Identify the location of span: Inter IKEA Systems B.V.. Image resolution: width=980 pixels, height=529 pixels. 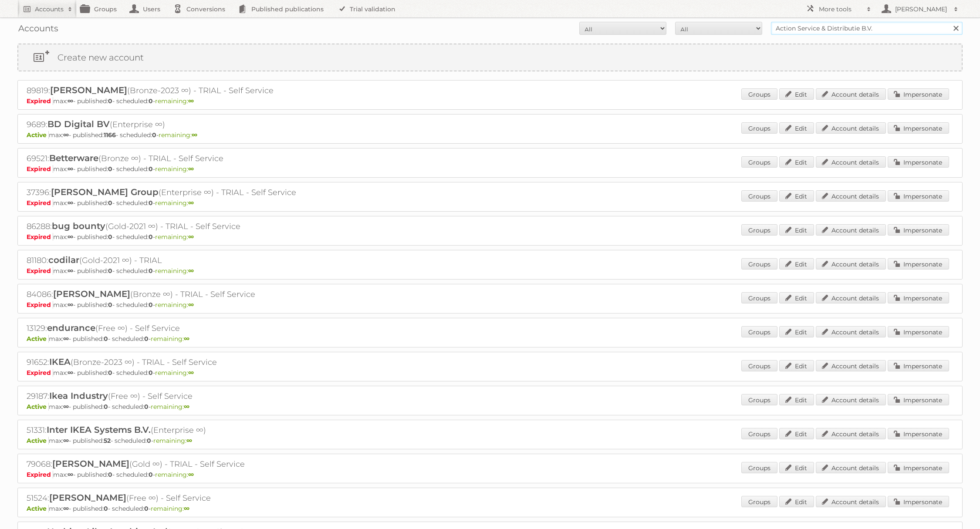
(99, 429).